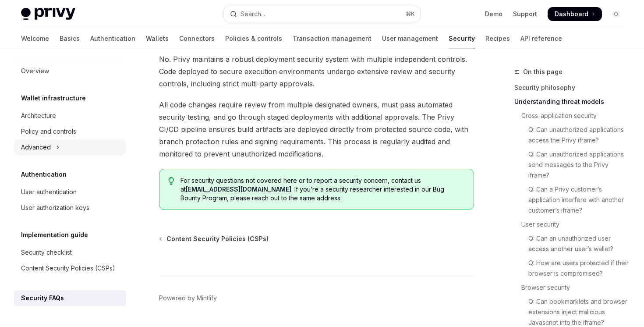  Describe the element at coordinates (321, 14) in the screenshot. I see `button: Open search` at that location.